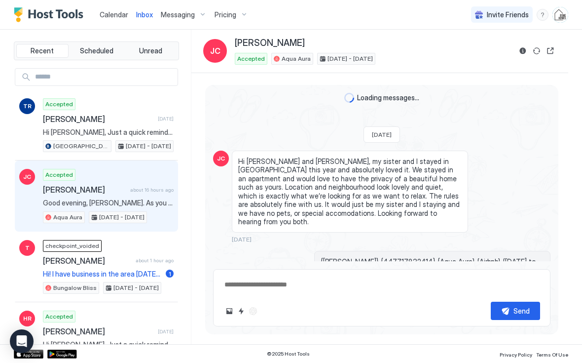 The height and width of the screenshot is (363, 582). I want to click on div: Host Tools Logo, so click(51, 15).